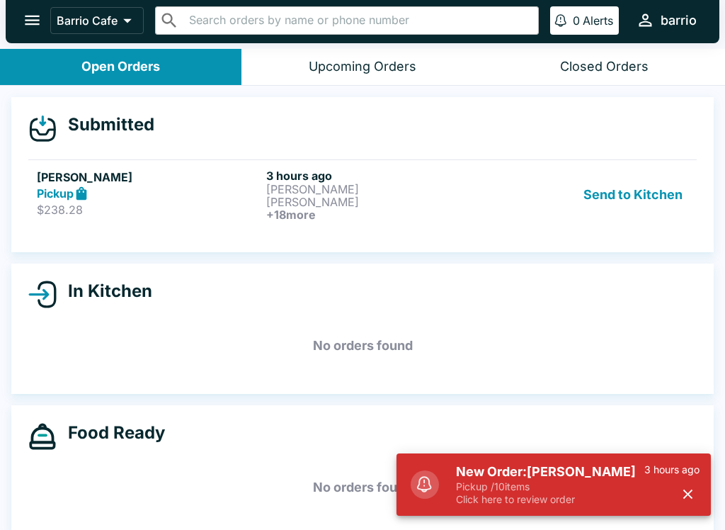 Image resolution: width=725 pixels, height=530 pixels. What do you see at coordinates (32, 20) in the screenshot?
I see `button: open drawer` at bounding box center [32, 20].